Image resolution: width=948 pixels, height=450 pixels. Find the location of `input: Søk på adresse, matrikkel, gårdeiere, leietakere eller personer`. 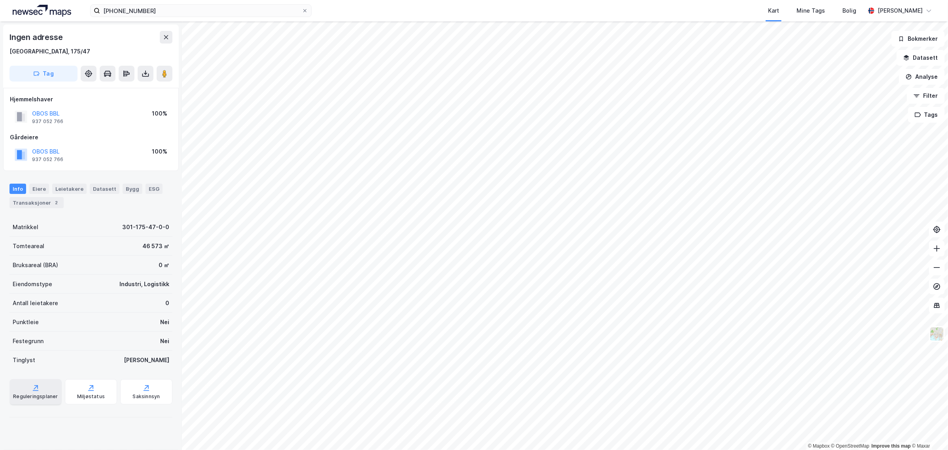

input: Søk på adresse, matrikkel, gårdeiere, leietakere eller personer is located at coordinates (201, 11).